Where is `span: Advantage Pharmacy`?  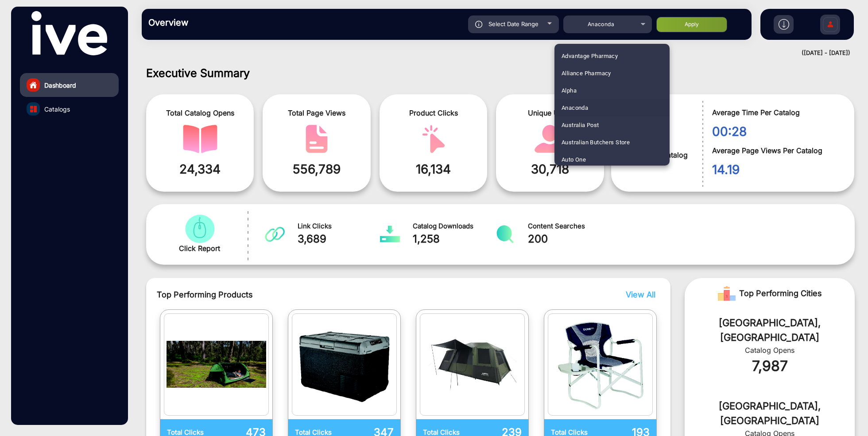 span: Advantage Pharmacy is located at coordinates (589, 56).